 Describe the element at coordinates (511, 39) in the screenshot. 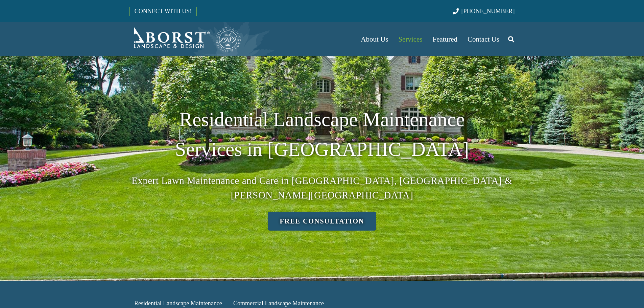

I see `a: Search` at that location.